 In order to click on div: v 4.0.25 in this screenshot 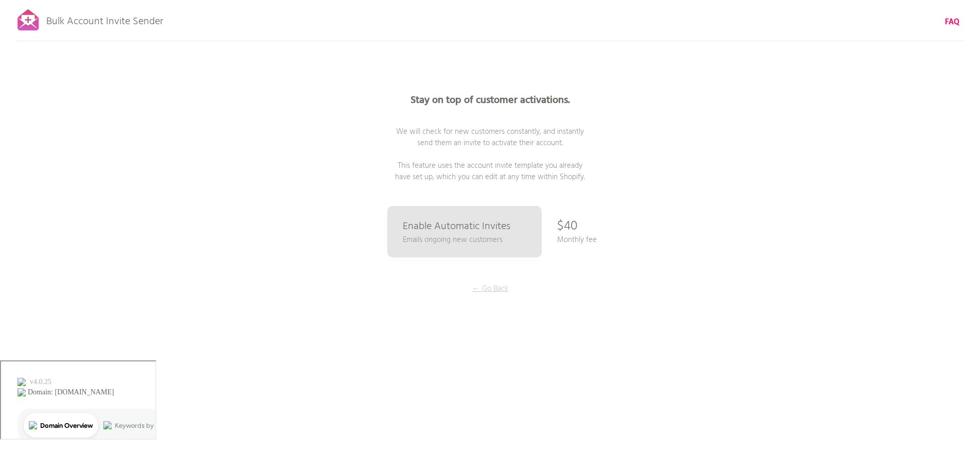, I will do `click(39, 20)`.